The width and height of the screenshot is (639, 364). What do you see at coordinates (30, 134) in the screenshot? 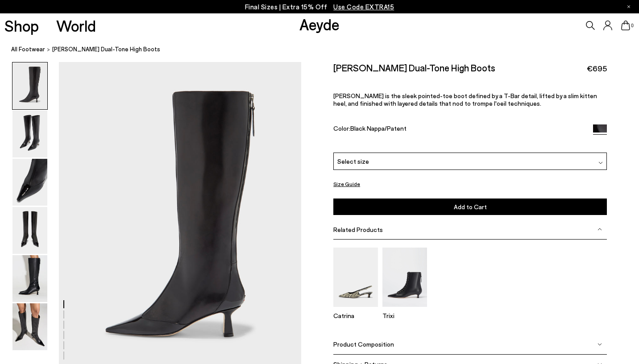
I see `img: Alexis Dual-Tone High Boots - Image 2` at bounding box center [30, 134].